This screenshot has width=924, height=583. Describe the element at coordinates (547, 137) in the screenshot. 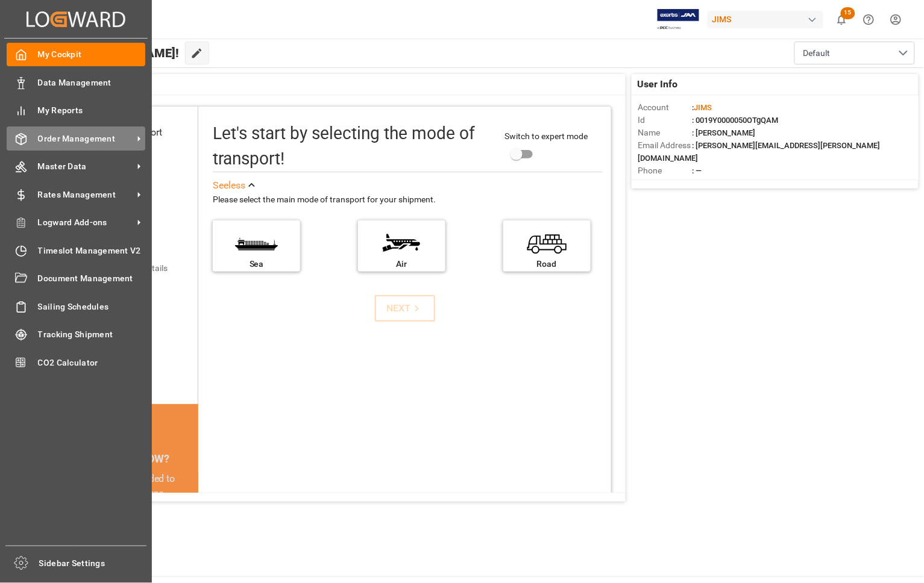

I see `span: Switch to expert mode` at that location.